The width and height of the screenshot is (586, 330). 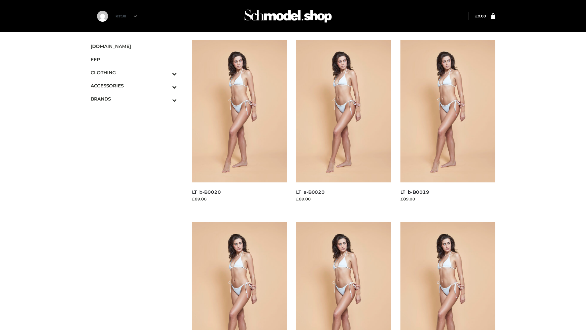 I want to click on a: Test38, so click(x=126, y=16).